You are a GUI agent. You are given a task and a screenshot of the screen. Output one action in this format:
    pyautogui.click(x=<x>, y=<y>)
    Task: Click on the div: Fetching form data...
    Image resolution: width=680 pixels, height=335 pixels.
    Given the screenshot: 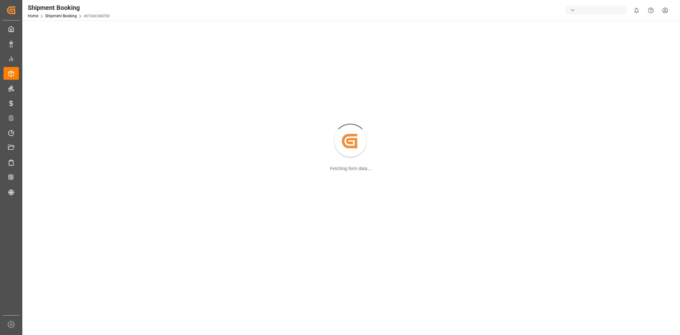 What is the action you would take?
    pyautogui.click(x=350, y=168)
    